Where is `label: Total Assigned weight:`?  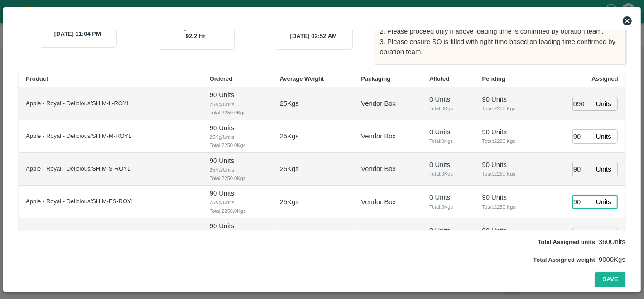
label: Total Assigned weight: is located at coordinates (565, 259).